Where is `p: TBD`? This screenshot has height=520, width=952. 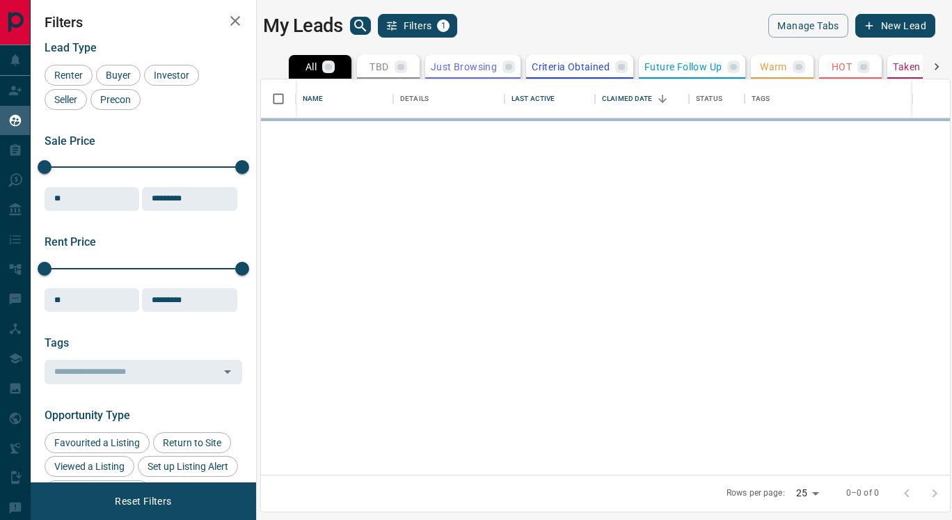
p: TBD is located at coordinates (379, 67).